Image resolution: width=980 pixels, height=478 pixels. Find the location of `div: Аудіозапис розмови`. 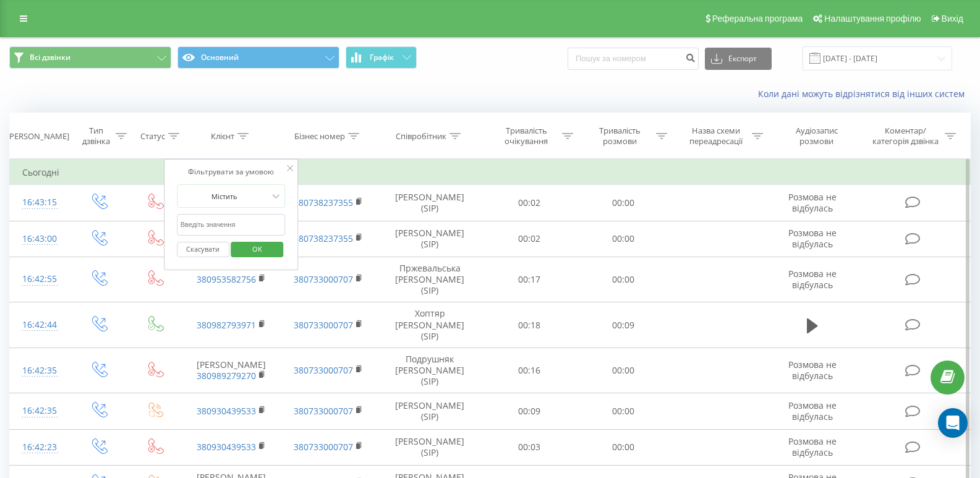

div: Аудіозапис розмови is located at coordinates (816, 136).